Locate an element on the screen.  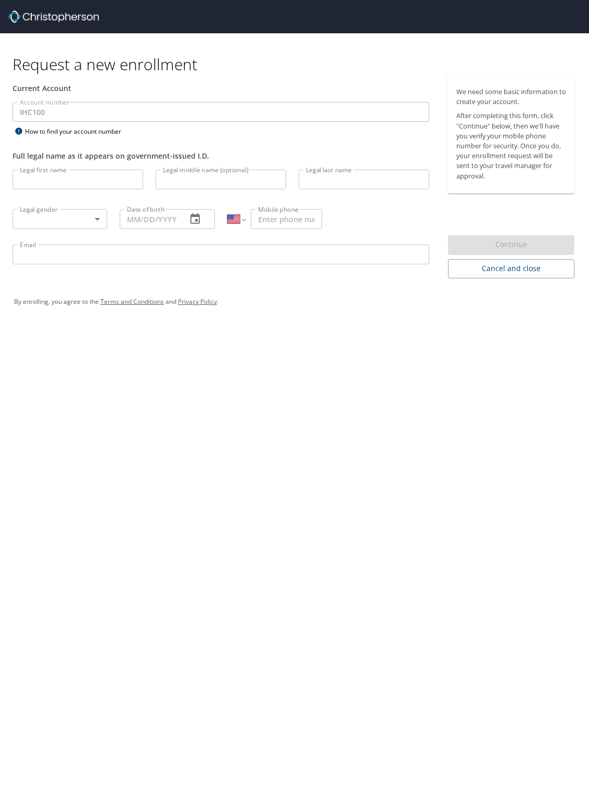
div: Current Account is located at coordinates (220, 88).